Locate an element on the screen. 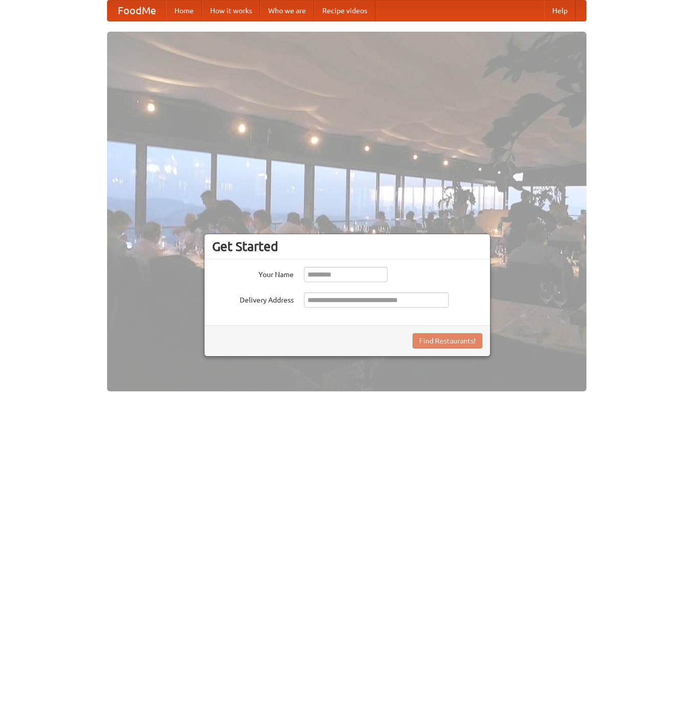 The image size is (693, 722). label: Your Name is located at coordinates (253, 273).